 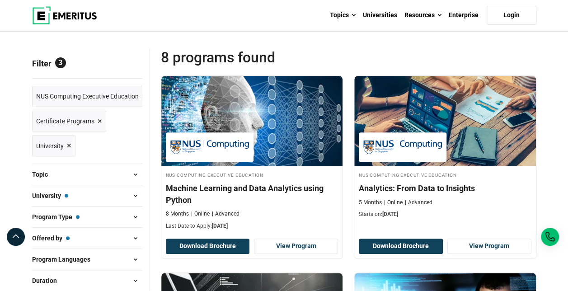 I want to click on p: Filter, so click(x=87, y=63).